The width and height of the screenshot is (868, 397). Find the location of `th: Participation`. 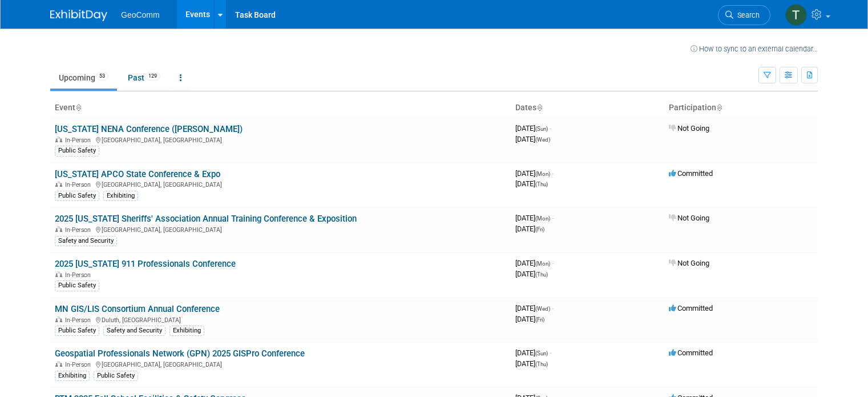

th: Participation is located at coordinates (741, 108).